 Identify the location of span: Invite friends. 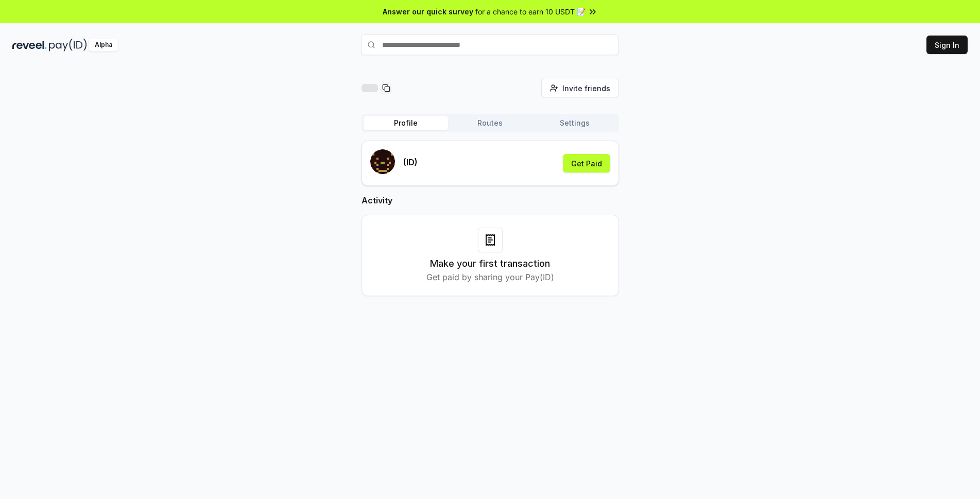
(586, 88).